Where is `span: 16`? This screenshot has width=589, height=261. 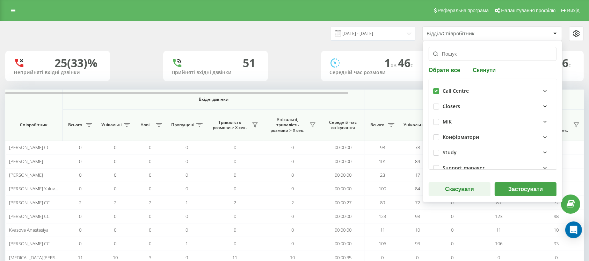 span: 16 is located at coordinates (564, 63).